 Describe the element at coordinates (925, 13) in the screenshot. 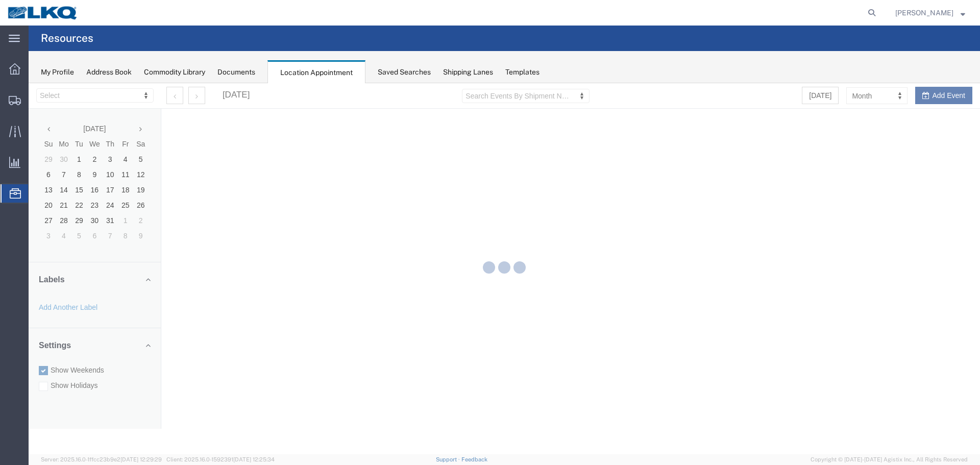

I see `span: William Haney` at that location.